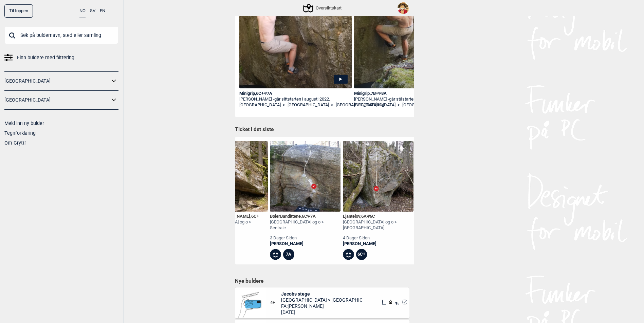 Image resolution: width=644 pixels, height=323 pixels. I want to click on div: 4 dager siden, so click(378, 239).